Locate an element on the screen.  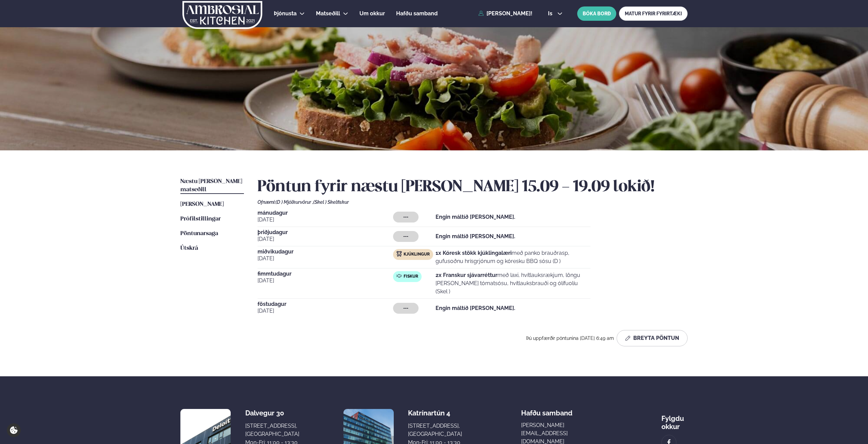
span: Matseðill is located at coordinates (328, 13).